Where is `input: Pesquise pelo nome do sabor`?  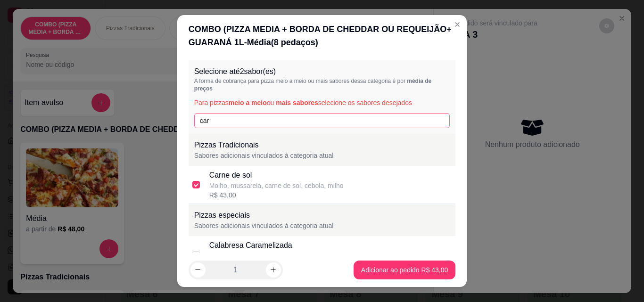
input: Pesquise pelo nome do sabor is located at coordinates (322, 121).